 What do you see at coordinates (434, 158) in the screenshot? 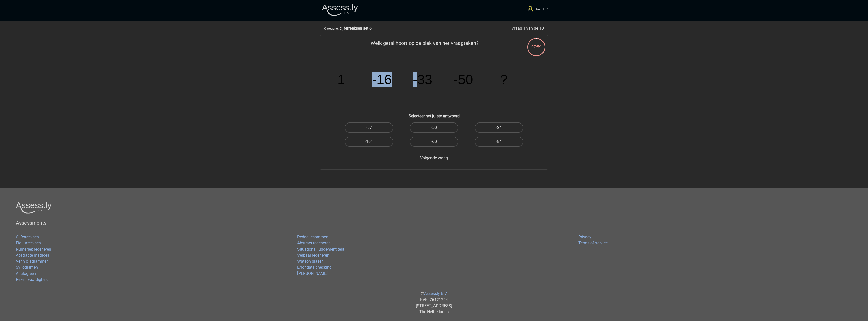
I see `button: Volgende vraag` at bounding box center [434, 158].